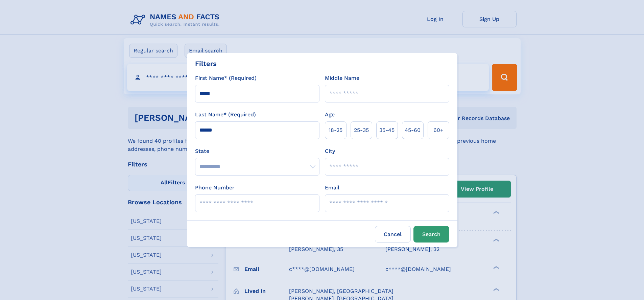  I want to click on label: Phone Number, so click(215, 188).